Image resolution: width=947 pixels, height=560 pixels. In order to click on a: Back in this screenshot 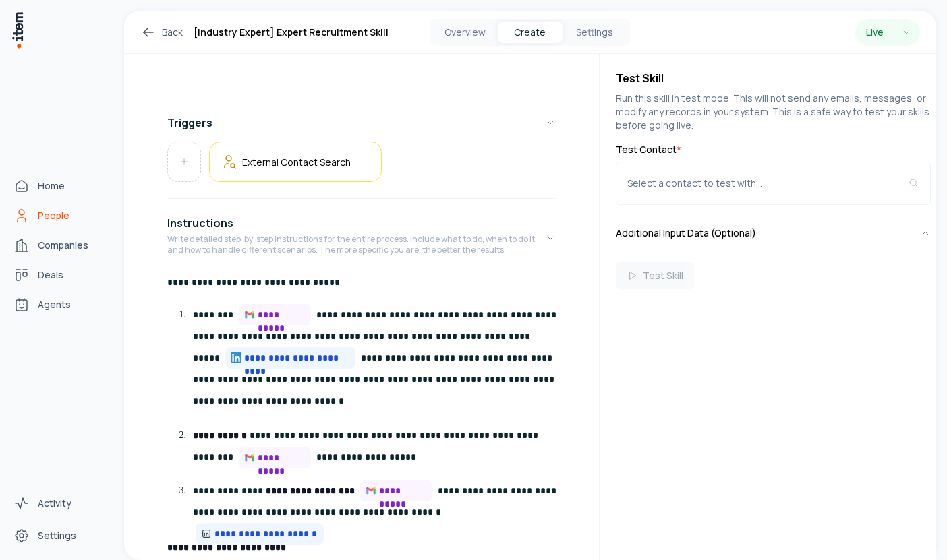, I will do `click(161, 33)`.